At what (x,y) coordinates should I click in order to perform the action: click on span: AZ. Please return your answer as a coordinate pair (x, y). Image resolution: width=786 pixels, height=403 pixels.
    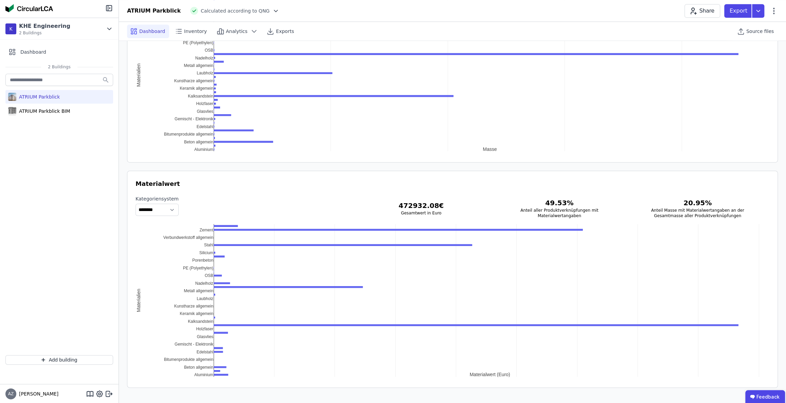
    Looking at the image, I should click on (11, 394).